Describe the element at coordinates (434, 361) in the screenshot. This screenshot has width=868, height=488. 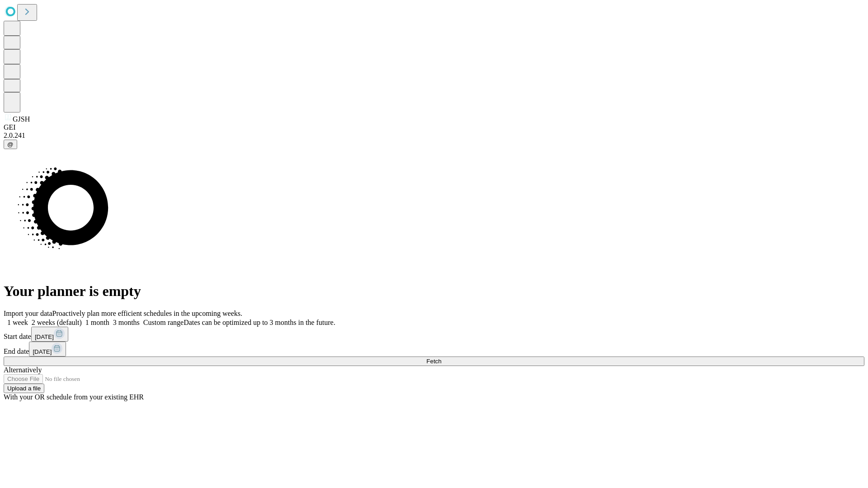
I see `span: Fetch` at that location.